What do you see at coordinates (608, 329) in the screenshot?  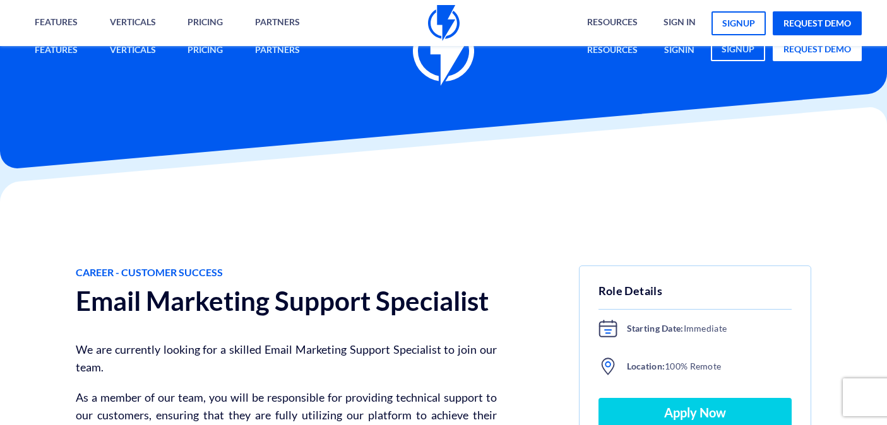 I see `img: asap.svg` at bounding box center [608, 329].